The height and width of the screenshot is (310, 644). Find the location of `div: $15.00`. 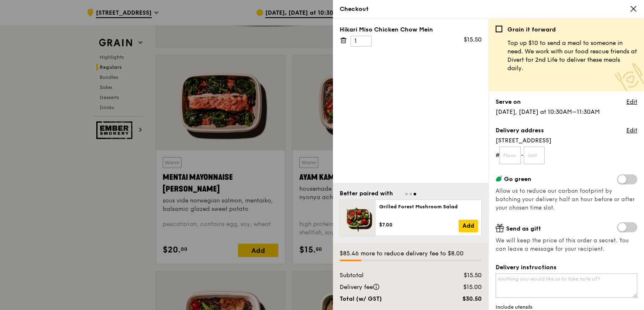

div: $15.00 is located at coordinates (461, 287).